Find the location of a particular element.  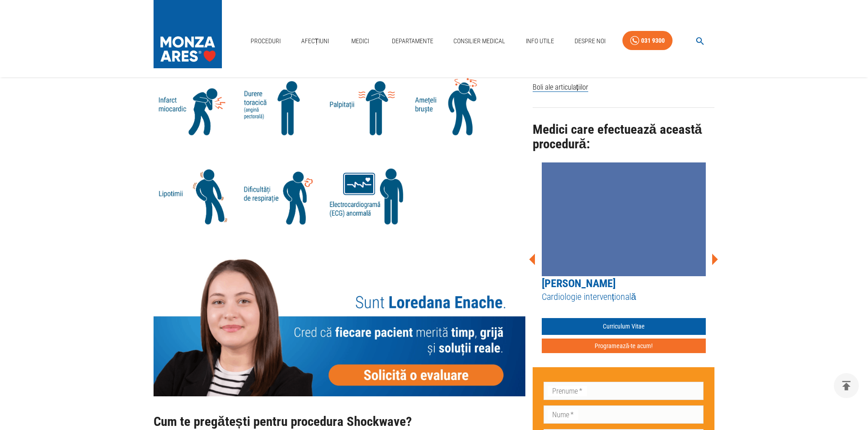

img: null is located at coordinates (339, 322).